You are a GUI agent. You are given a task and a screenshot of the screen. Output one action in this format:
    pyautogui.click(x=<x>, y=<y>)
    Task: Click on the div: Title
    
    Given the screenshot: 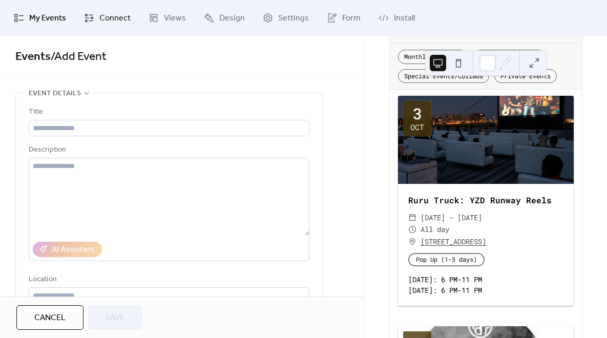 What is the action you would take?
    pyautogui.click(x=168, y=112)
    